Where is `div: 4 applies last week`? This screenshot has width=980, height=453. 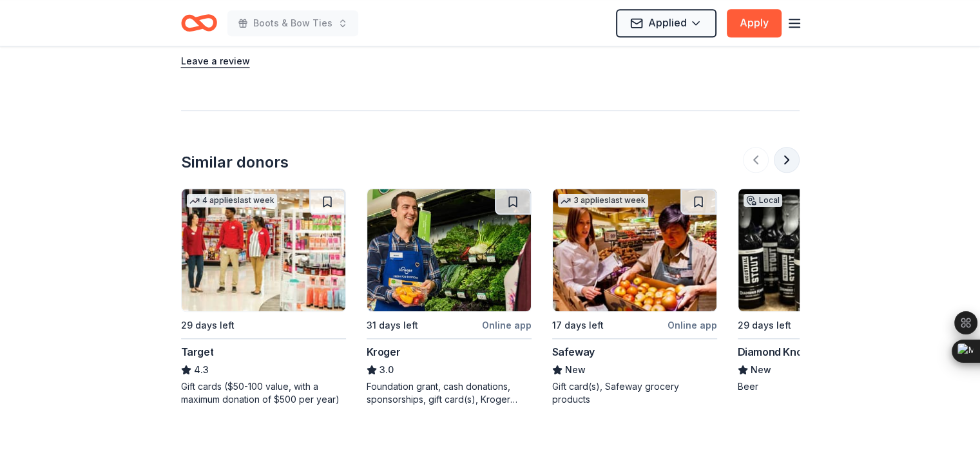
div: 4 applies last week is located at coordinates (232, 200).